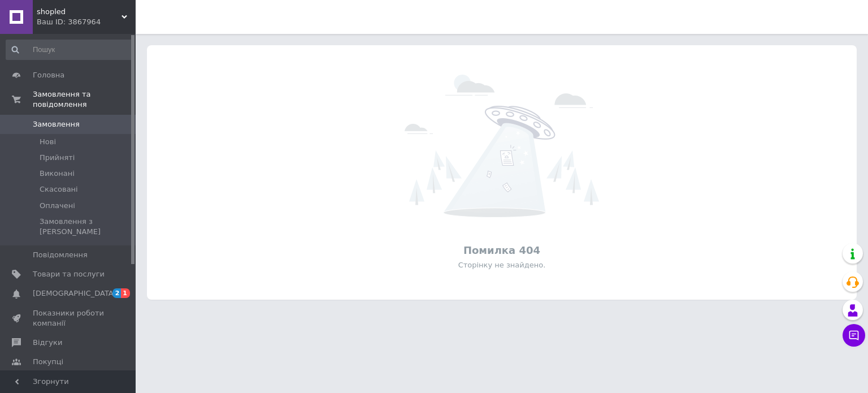 The height and width of the screenshot is (393, 868). Describe the element at coordinates (49, 75) in the screenshot. I see `span: Головна` at that location.